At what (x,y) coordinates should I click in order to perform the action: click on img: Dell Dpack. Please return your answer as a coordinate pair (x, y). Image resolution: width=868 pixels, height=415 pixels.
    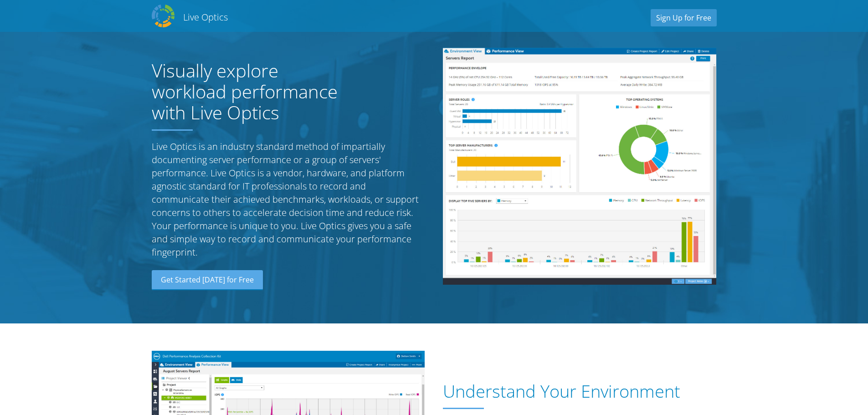
    Looking at the image, I should click on (163, 16).